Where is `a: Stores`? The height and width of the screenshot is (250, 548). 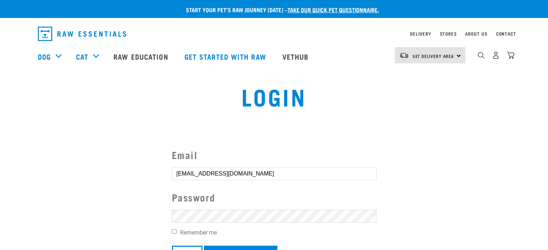
a: Stores is located at coordinates (448, 34).